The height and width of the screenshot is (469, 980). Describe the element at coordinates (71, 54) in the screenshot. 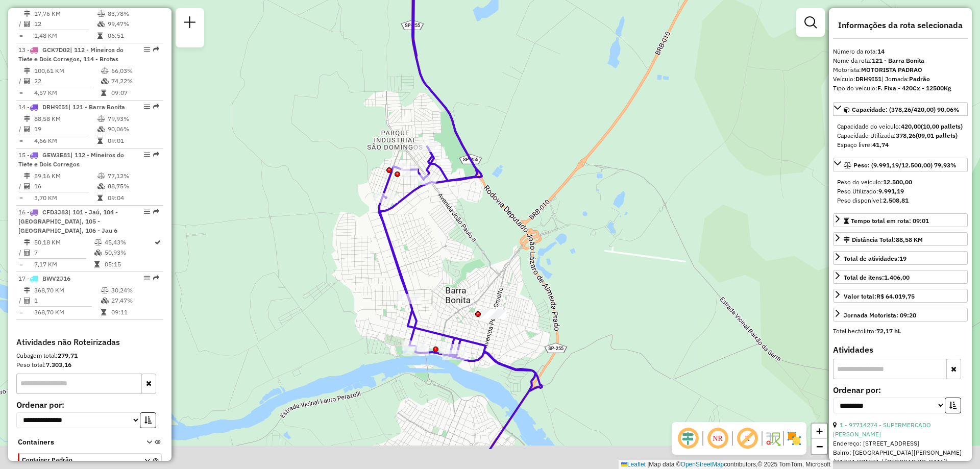

I see `span: | 112 - Mineiros do Tiete e Dois Corregos, 114 - Brotas` at that location.